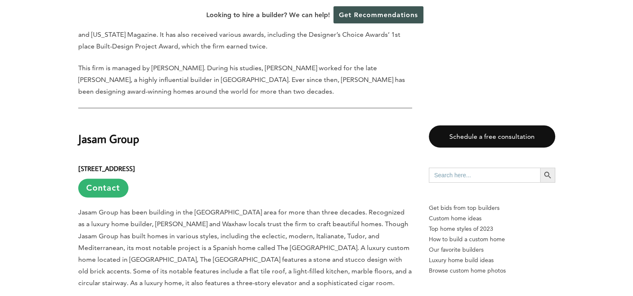 This screenshot has height=296, width=633. What do you see at coordinates (484, 175) in the screenshot?
I see `input: Search here...` at bounding box center [484, 175].